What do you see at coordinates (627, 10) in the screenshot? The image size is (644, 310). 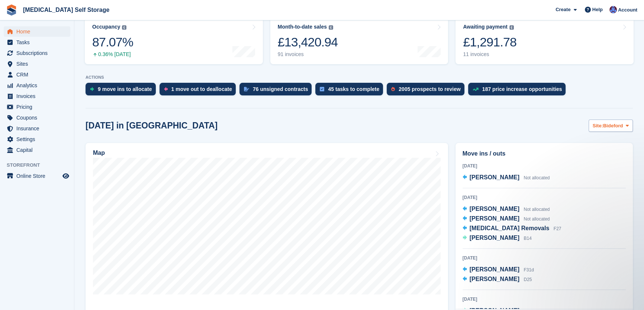 I see `span: Account` at bounding box center [627, 10].